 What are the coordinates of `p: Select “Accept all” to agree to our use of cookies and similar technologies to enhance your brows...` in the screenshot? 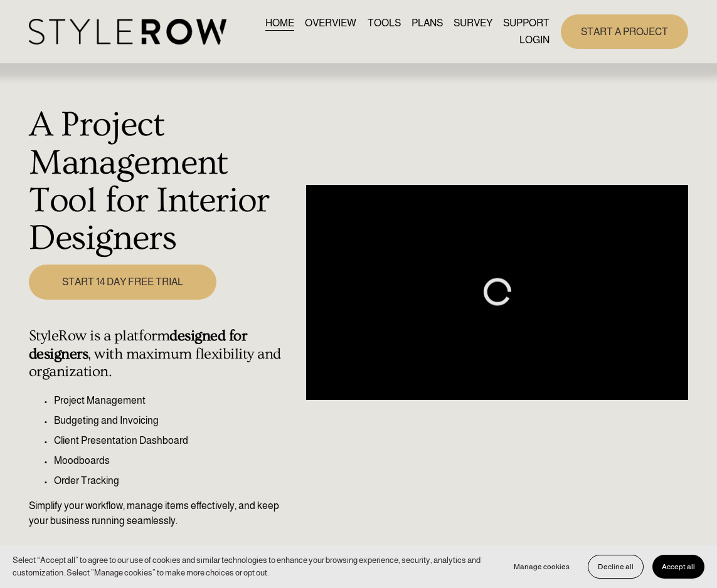 It's located at (252, 567).